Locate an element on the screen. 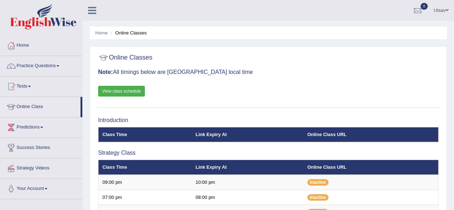  span: 0 is located at coordinates (424, 6).